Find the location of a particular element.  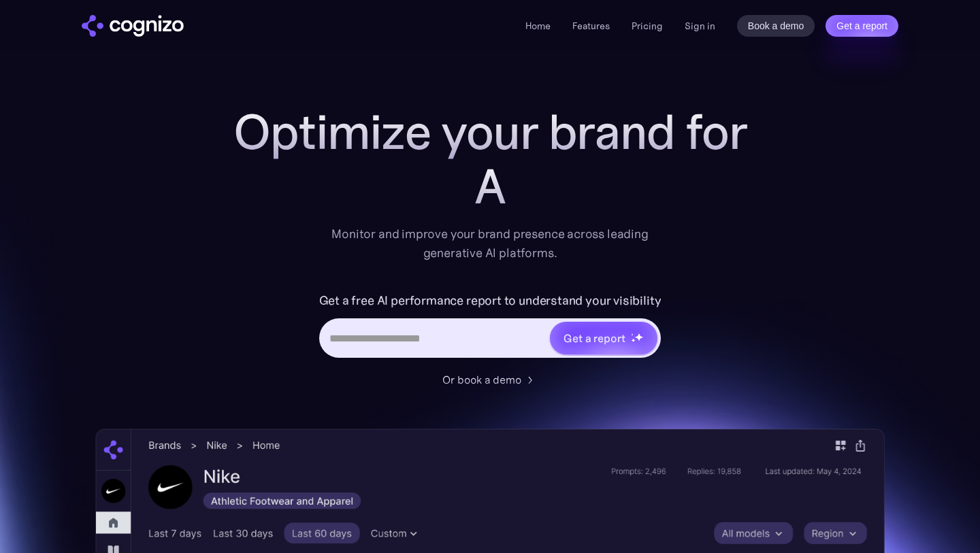

a: Or book a demo is located at coordinates (490, 379).